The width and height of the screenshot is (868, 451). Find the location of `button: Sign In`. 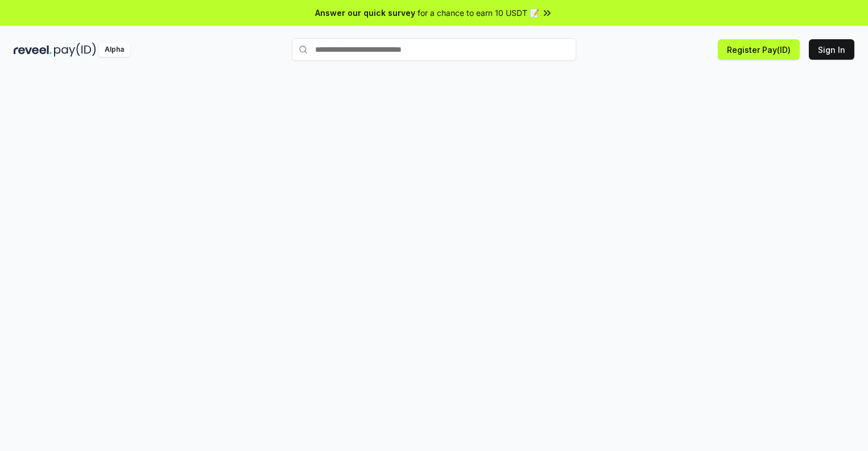

button: Sign In is located at coordinates (831, 49).